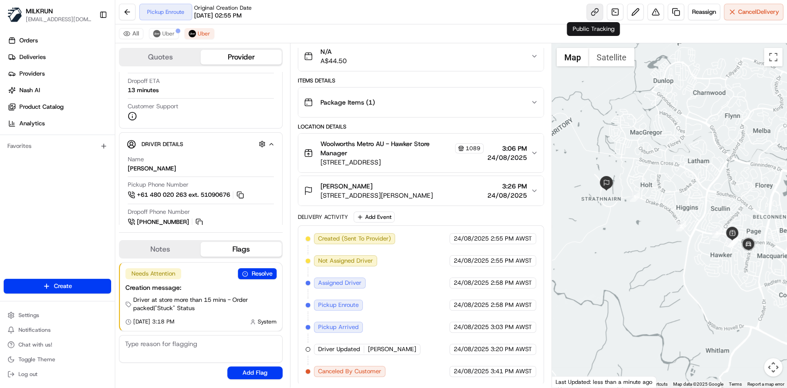 The image size is (787, 388). What do you see at coordinates (57, 375) in the screenshot?
I see `button: Log out` at bounding box center [57, 375].